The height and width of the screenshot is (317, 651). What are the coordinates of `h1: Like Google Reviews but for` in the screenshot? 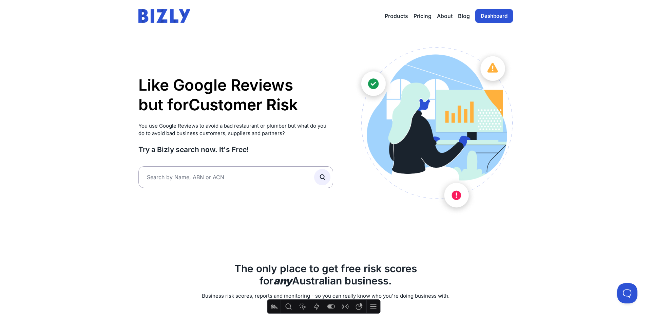 It's located at (236, 95).